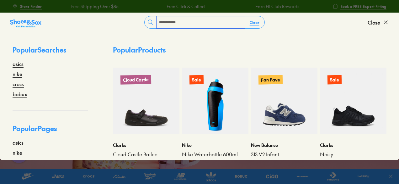  Describe the element at coordinates (146, 154) in the screenshot. I see `a: Cloud Castle Bailee` at that location.